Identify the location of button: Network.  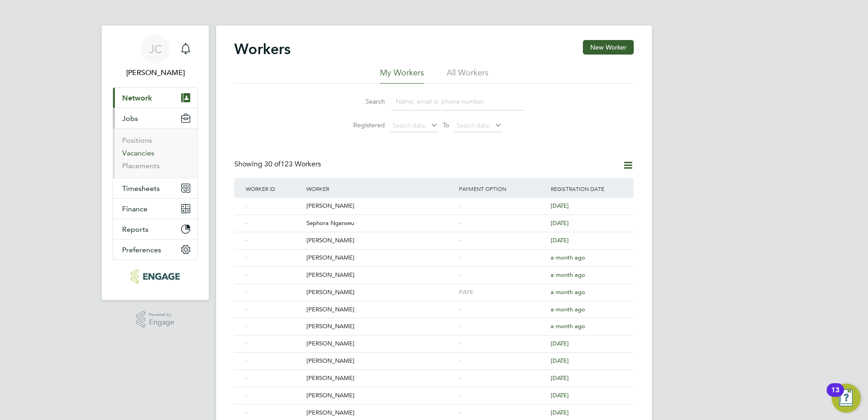
(155, 97).